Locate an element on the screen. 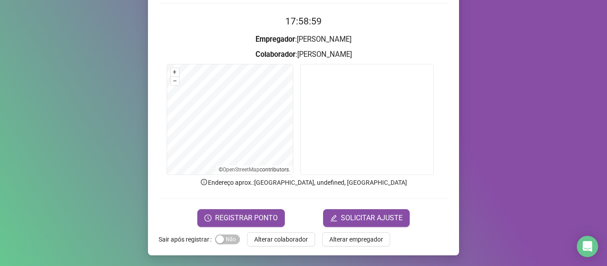 The width and height of the screenshot is (607, 266). span: edit is located at coordinates (334, 218).